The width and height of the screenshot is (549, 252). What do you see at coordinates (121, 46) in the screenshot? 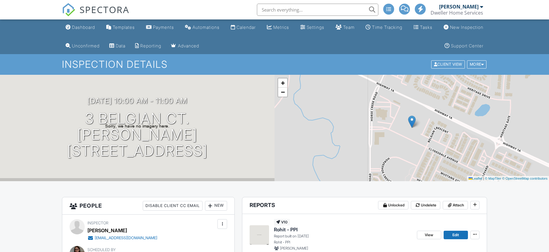
I see `div: Data` at bounding box center [121, 46].